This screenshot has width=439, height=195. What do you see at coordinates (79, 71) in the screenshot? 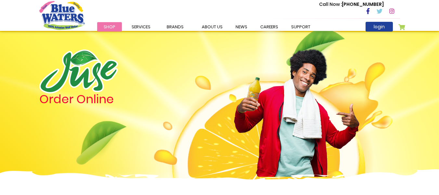
I see `img: logo` at bounding box center [79, 71].